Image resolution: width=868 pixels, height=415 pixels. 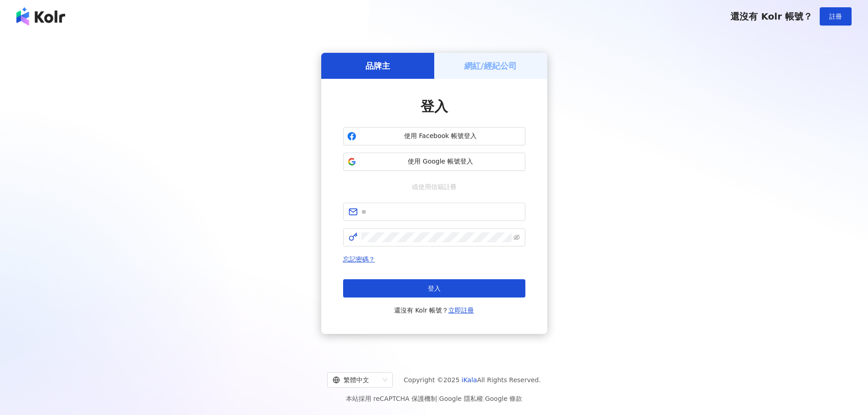 I want to click on span: 或使用信箱註冊, so click(x=434, y=187).